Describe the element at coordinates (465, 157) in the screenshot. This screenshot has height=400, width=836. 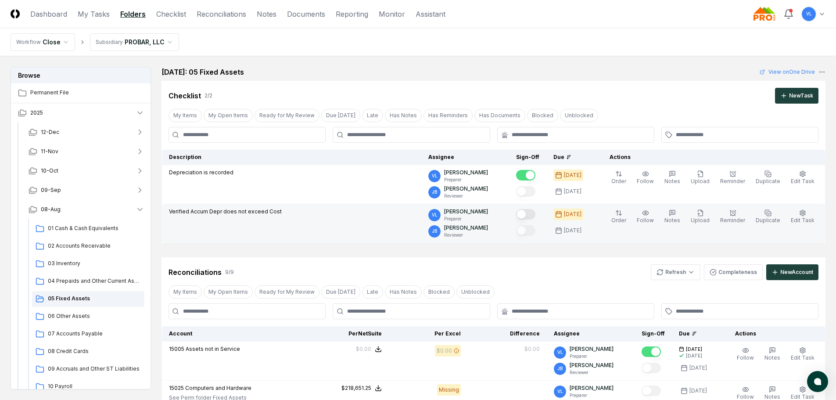
I see `th: Assignee` at that location.